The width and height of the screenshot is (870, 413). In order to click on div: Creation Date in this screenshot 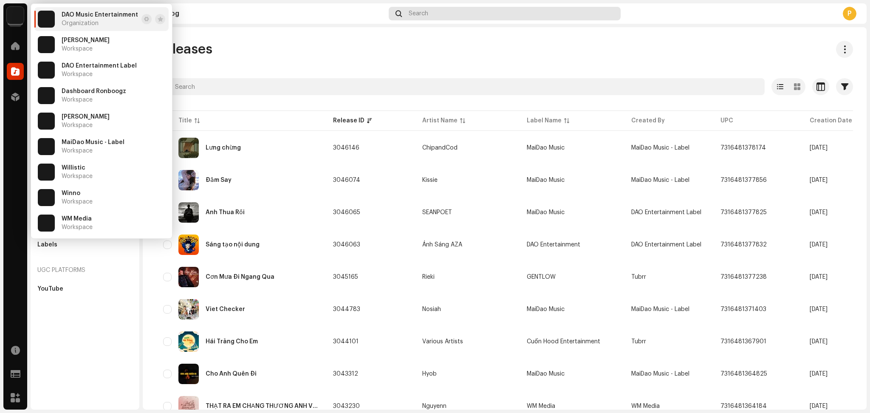, I will do `click(831, 121)`.